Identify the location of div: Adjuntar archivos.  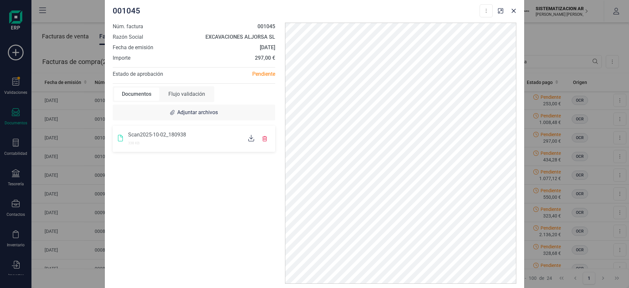
(194, 112).